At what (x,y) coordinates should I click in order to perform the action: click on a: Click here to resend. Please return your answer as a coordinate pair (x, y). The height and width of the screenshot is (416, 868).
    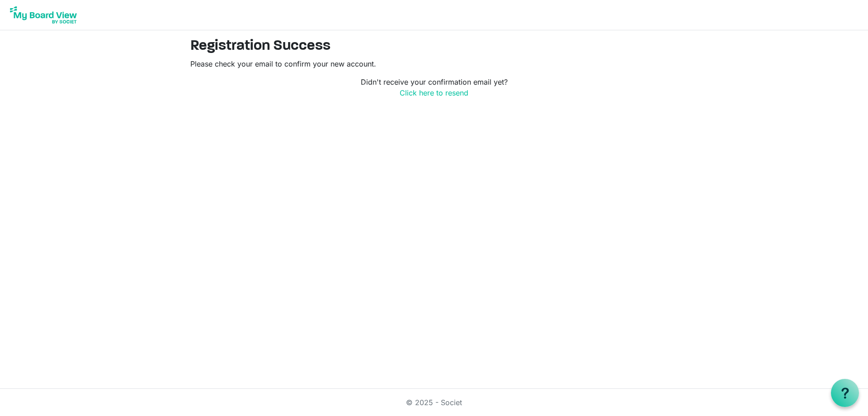
    Looking at the image, I should click on (434, 93).